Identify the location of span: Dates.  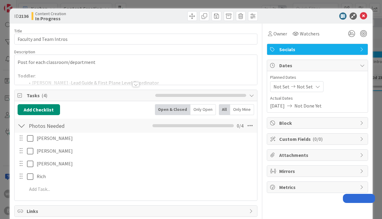
(318, 65).